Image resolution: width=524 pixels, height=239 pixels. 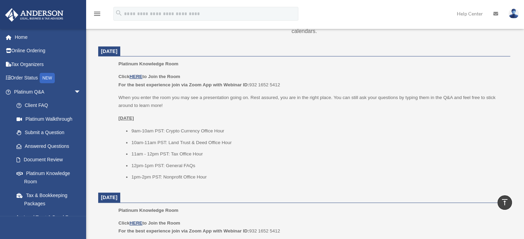 I want to click on a: Platinum Q&Aarrow_drop_down, so click(x=48, y=92).